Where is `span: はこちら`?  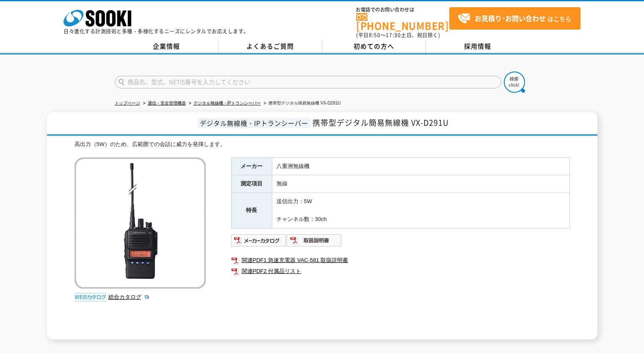
span: はこちら is located at coordinates (514, 19).